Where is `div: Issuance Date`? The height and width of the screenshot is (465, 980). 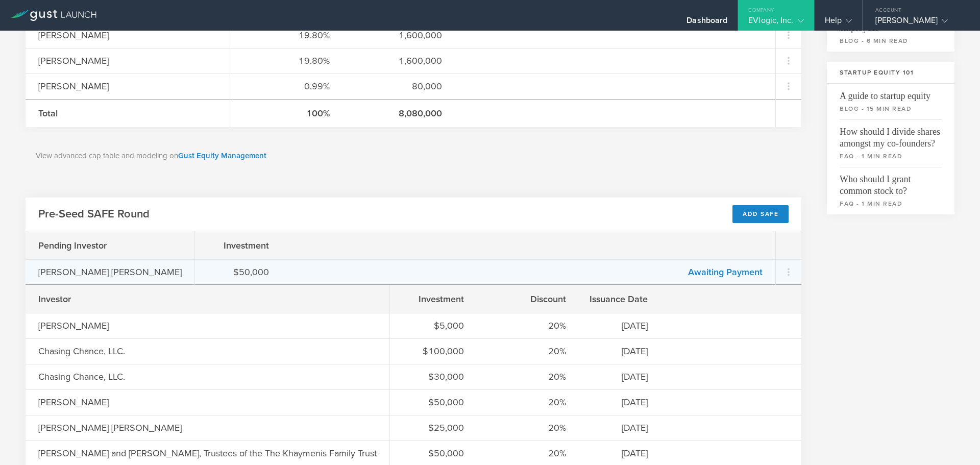 div: Issuance Date is located at coordinates (620, 299).